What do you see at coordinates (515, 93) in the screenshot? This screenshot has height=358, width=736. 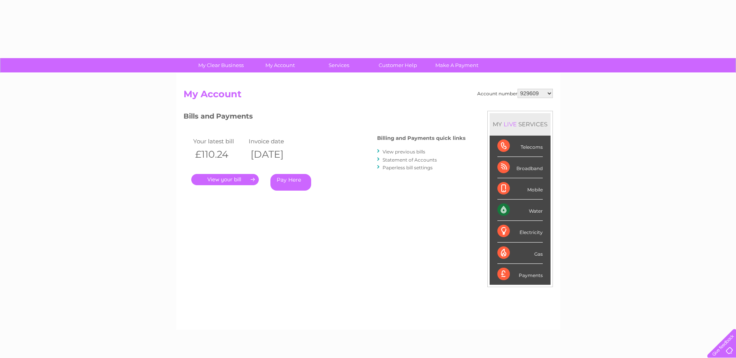 I see `div: Account number` at bounding box center [515, 93].